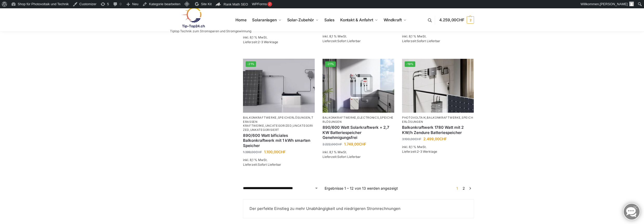 The width and height of the screenshot is (644, 224). I want to click on div: 2, so click(270, 4).